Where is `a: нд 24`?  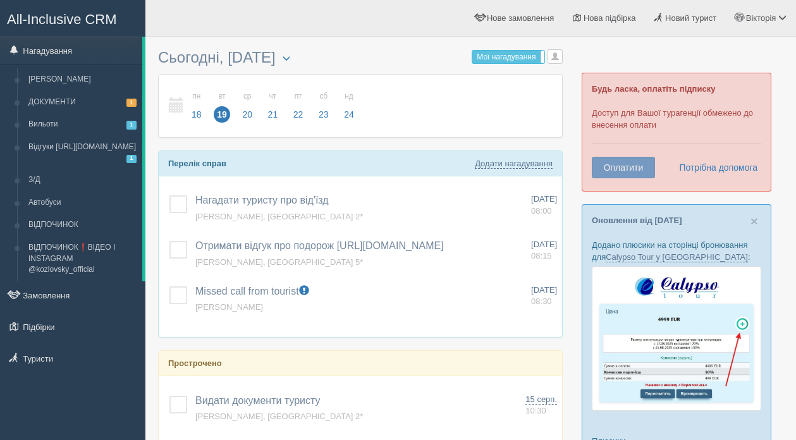
a: нд 24 is located at coordinates (347, 106).